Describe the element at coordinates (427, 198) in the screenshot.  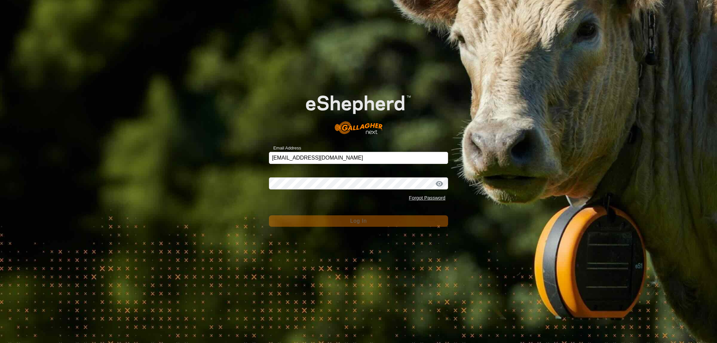
I see `a: Forgot Password` at that location.